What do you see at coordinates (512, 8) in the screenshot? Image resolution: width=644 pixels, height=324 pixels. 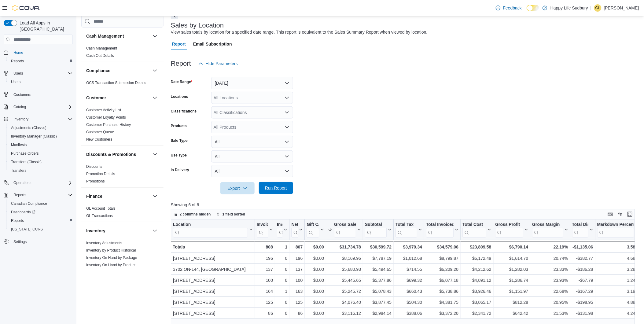 I see `span: Feedback` at bounding box center [512, 8].